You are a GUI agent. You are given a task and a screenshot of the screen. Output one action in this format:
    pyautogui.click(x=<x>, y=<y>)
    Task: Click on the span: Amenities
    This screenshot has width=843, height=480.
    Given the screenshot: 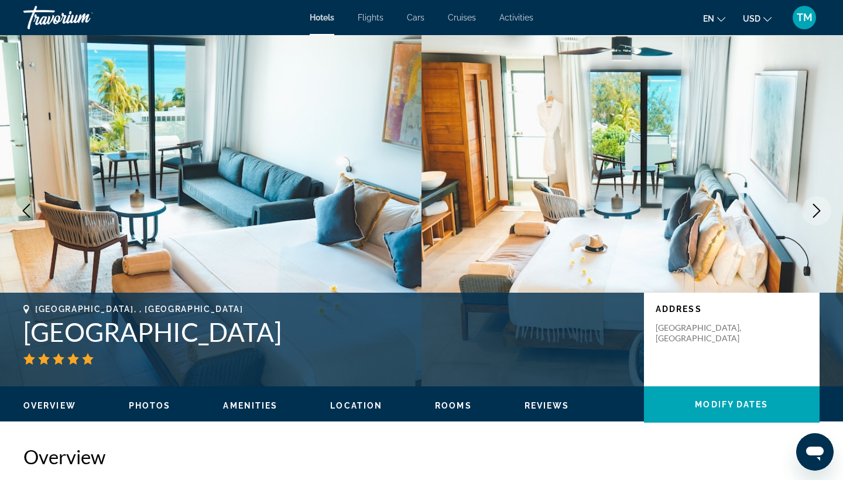 What is the action you would take?
    pyautogui.click(x=250, y=406)
    